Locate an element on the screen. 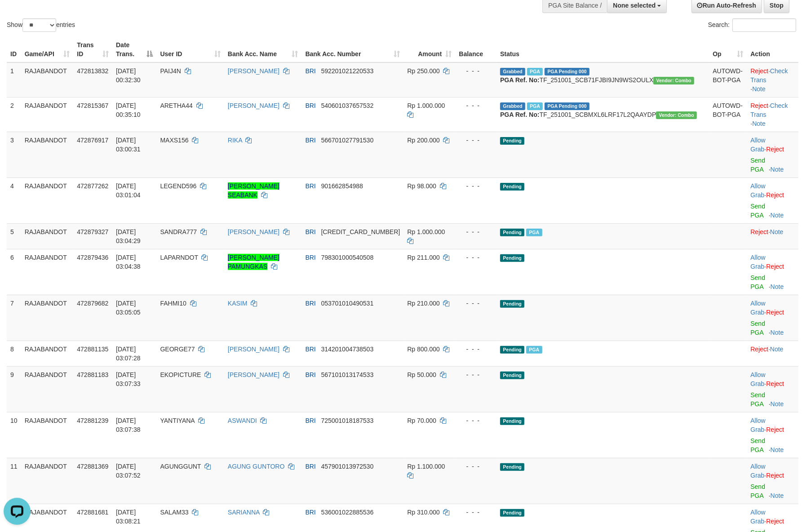 This screenshot has height=532, width=803. td: 10 is located at coordinates (14, 435).